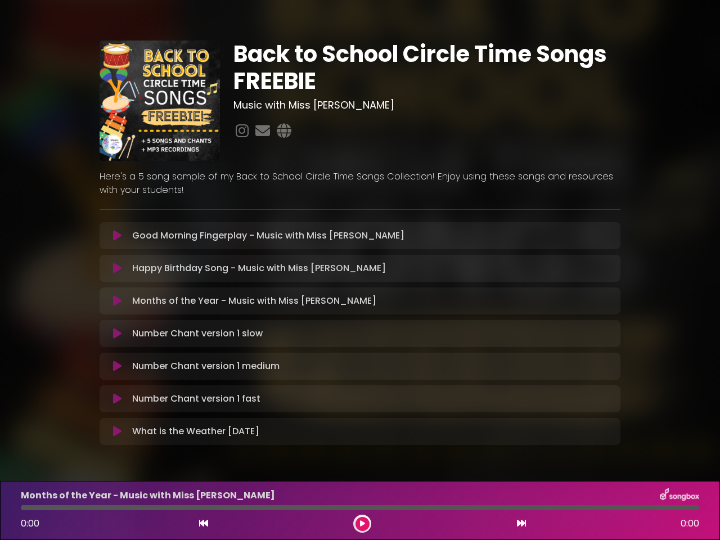 The width and height of the screenshot is (720, 540). Describe the element at coordinates (160, 101) in the screenshot. I see `img: FaQTVlJfRiSsofDUrnRH` at that location.